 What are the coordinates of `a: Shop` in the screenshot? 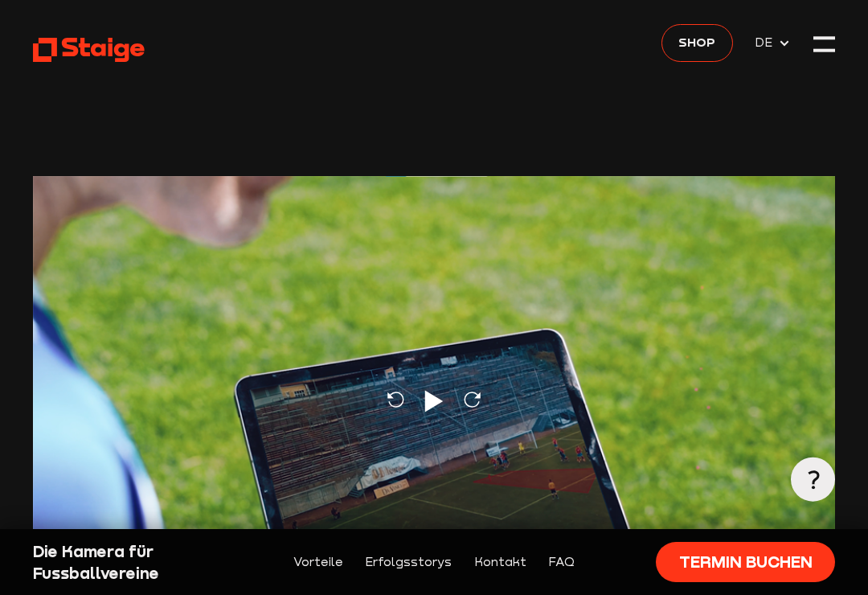 It's located at (697, 42).